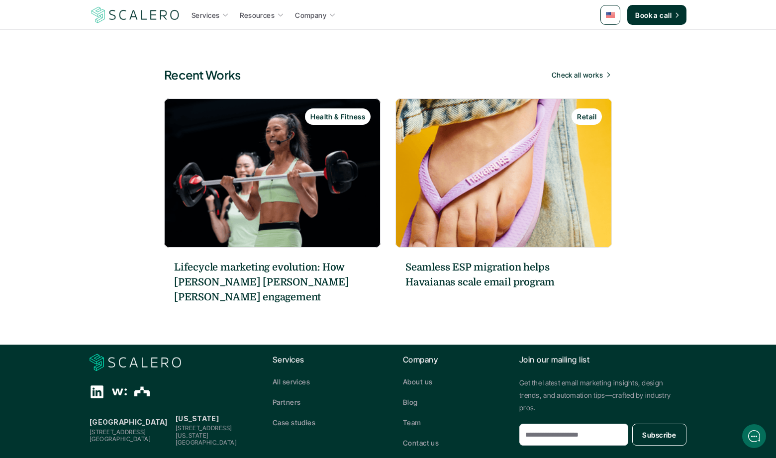  What do you see at coordinates (323, 402) in the screenshot?
I see `a: Partners` at bounding box center [323, 402].